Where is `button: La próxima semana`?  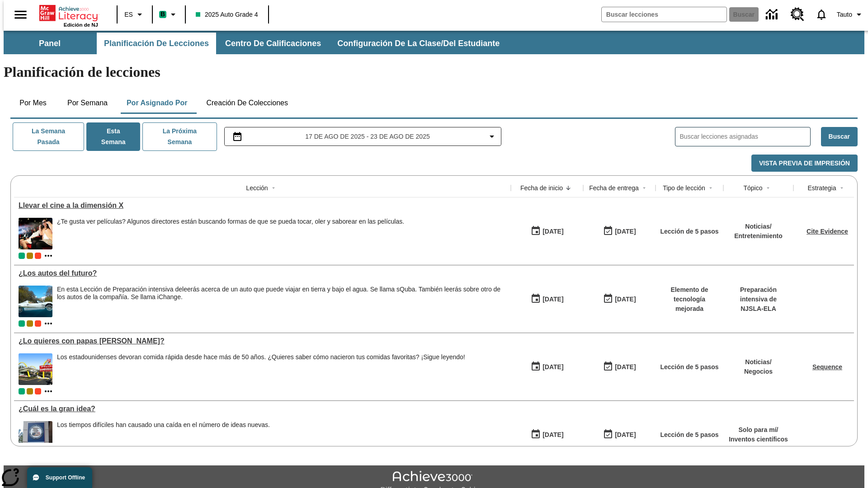
button: La próxima semana is located at coordinates (180, 137).